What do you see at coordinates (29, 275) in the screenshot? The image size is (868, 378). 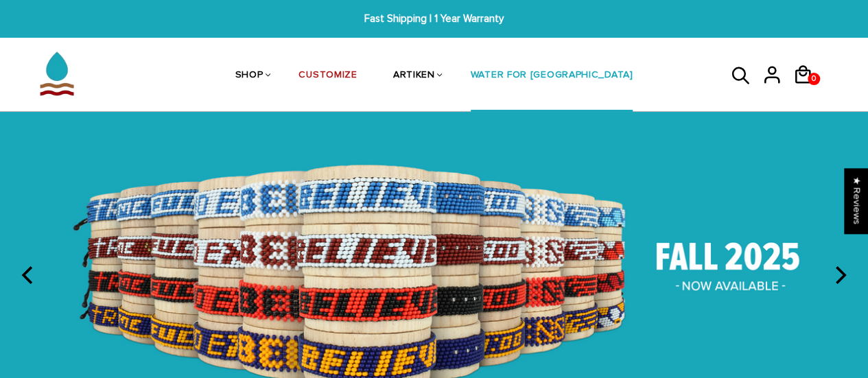 I see `button: previous` at bounding box center [29, 275].